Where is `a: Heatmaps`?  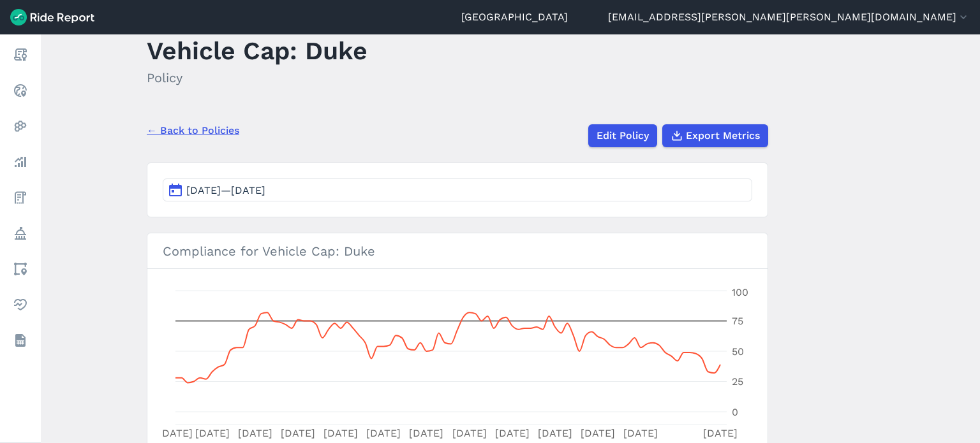
a: Heatmaps is located at coordinates (21, 126).